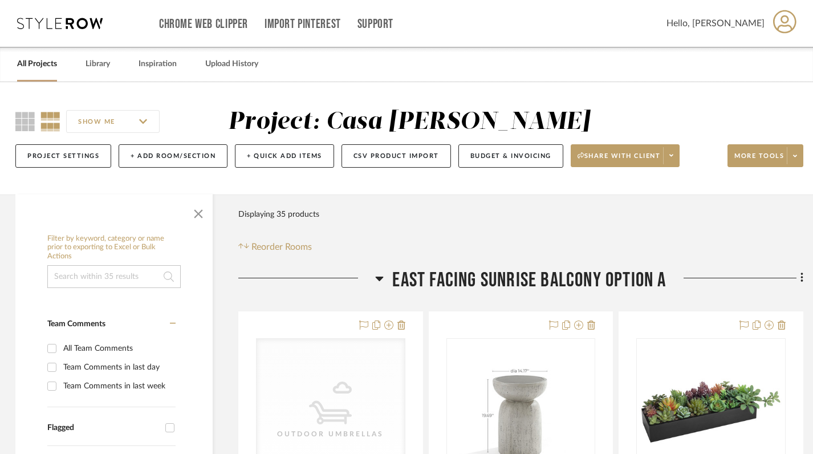  Describe the element at coordinates (173, 156) in the screenshot. I see `button: + Add Room/Section` at that location.